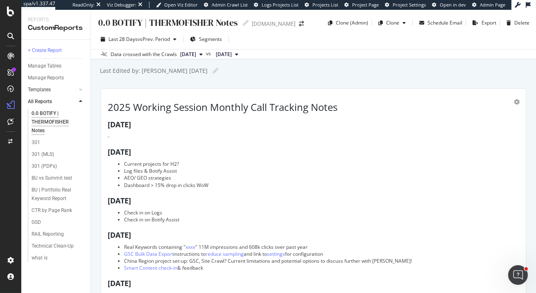 The height and width of the screenshot is (293, 536). I want to click on div: 301, so click(36, 143).